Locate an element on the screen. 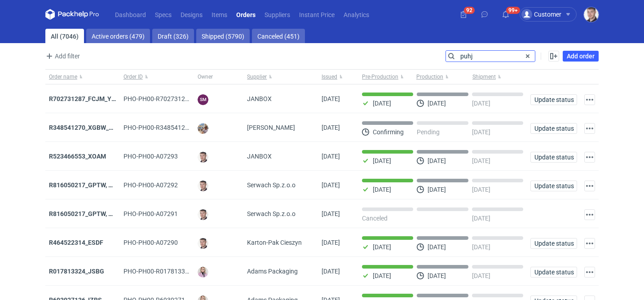 Image resolution: width=644 pixels, height=300 pixels. strong: R816050217_GPTW, RYGK' is located at coordinates (87, 185).